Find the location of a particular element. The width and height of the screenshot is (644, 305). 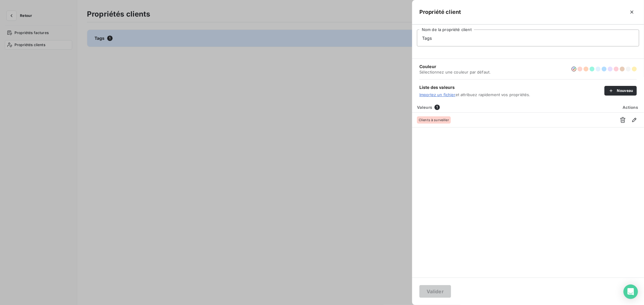

button: Valider is located at coordinates (435, 292).